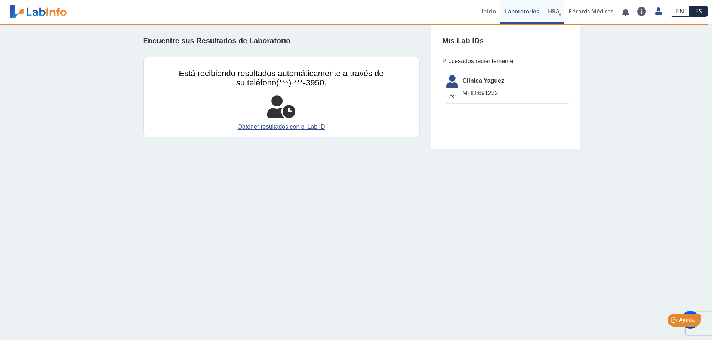 The width and height of the screenshot is (712, 340). Describe the element at coordinates (281, 78) in the screenshot. I see `span: Está recibiendo resultados automáticamente a través de su teléfono` at that location.